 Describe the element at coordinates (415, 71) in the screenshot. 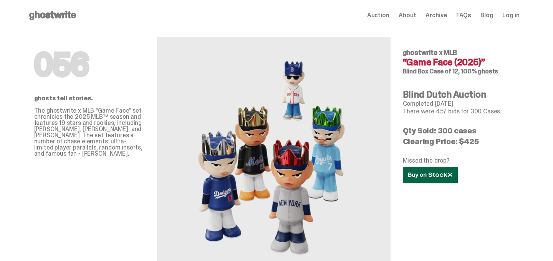

I see `span: Blind Box` at that location.